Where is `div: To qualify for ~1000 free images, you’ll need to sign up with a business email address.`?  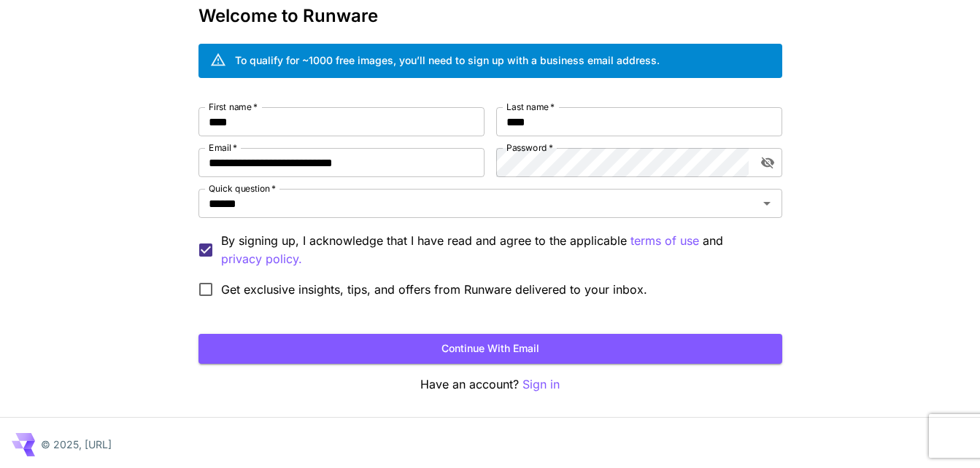
div: To qualify for ~1000 free images, you’ll need to sign up with a business email address. is located at coordinates (447, 60).